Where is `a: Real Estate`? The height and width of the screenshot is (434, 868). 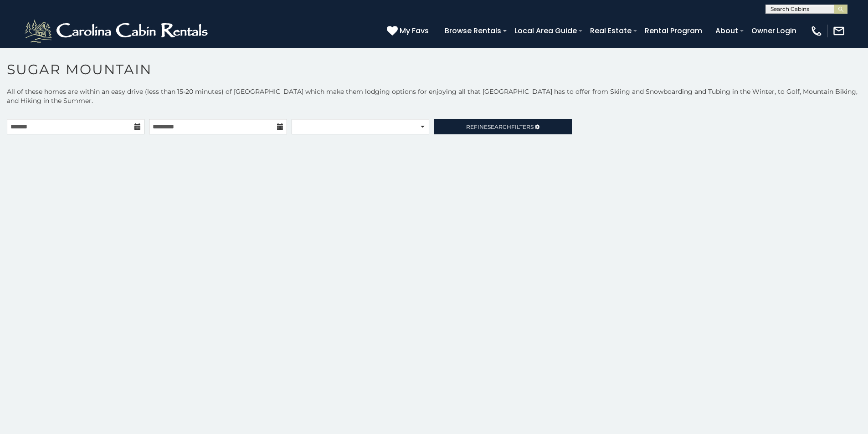
a: Real Estate is located at coordinates (611, 31).